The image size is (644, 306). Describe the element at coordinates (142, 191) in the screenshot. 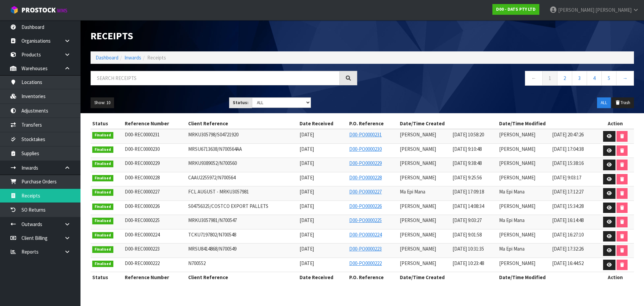

I see `span: D00-REC0000227` at that location.